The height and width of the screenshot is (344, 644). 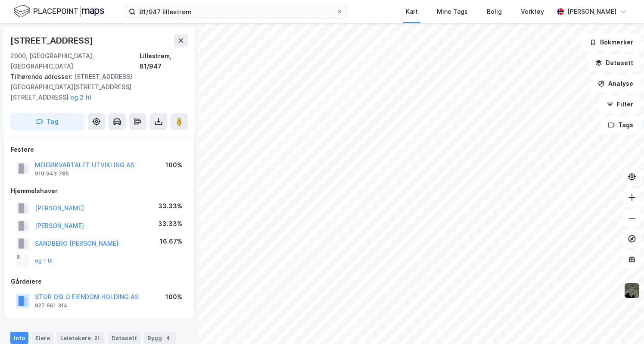 I want to click on div: 16.67%, so click(x=171, y=241).